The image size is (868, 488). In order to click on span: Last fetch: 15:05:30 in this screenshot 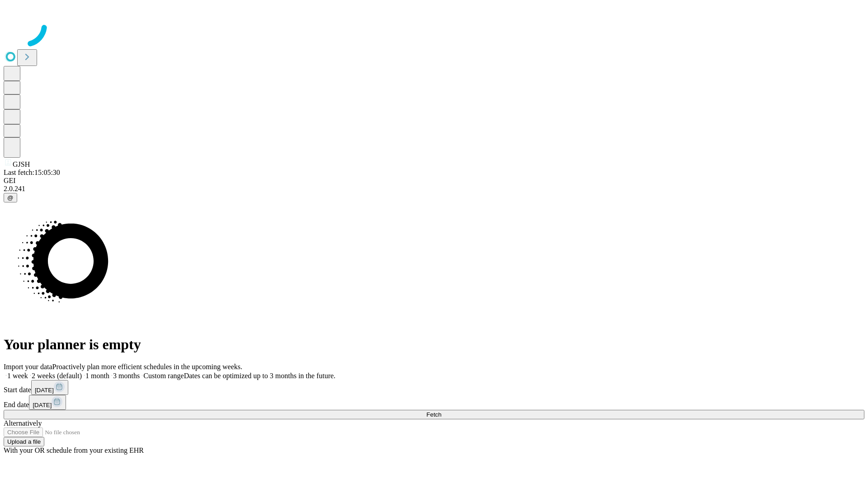, I will do `click(32, 172)`.